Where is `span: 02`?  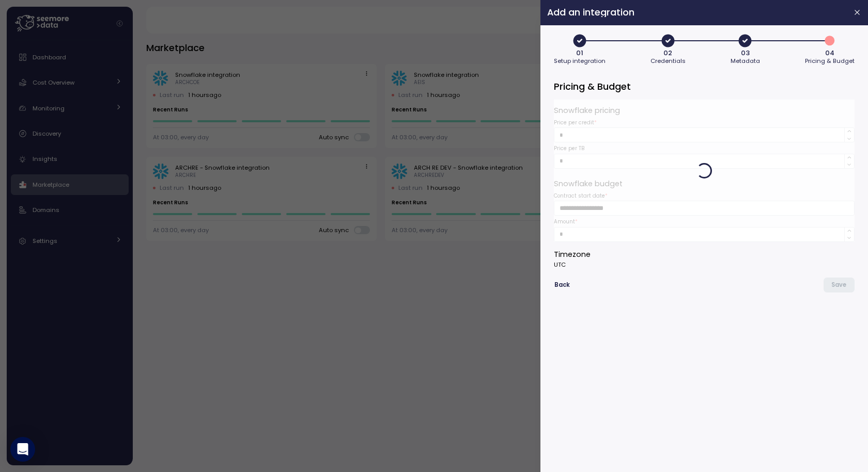
span: 02 is located at coordinates (668, 53).